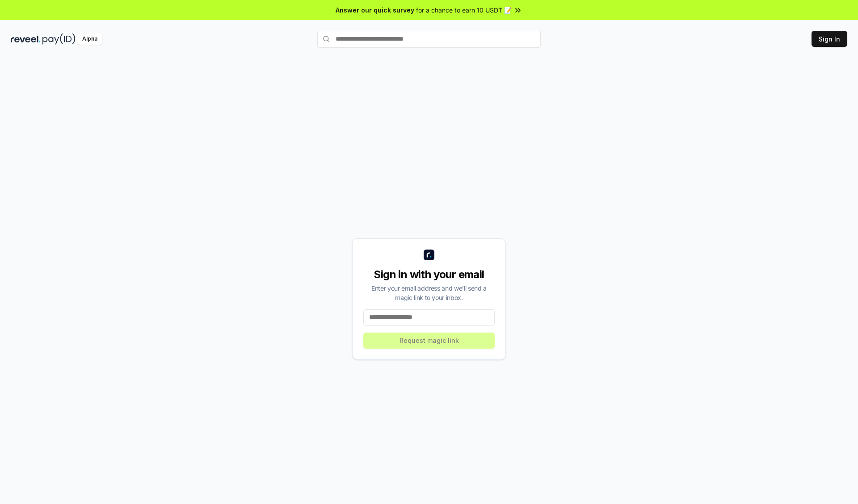  What do you see at coordinates (429, 275) in the screenshot?
I see `div: Sign in with your email` at bounding box center [429, 275].